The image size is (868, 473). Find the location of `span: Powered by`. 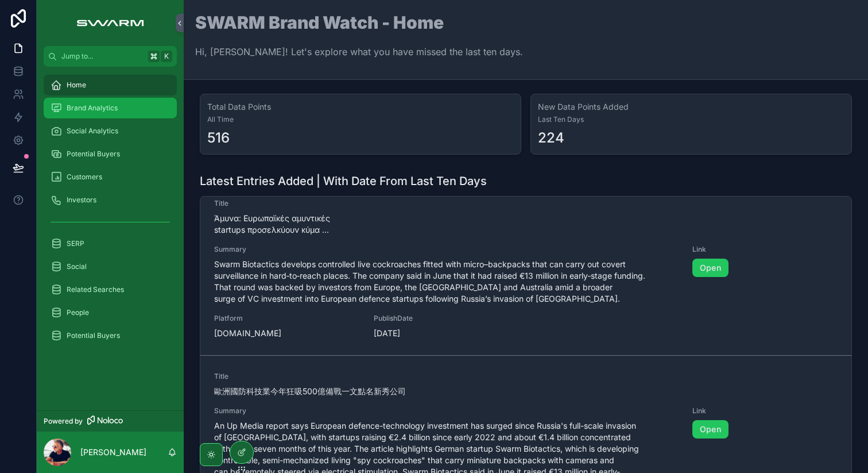

span: Powered by is located at coordinates (63, 421).